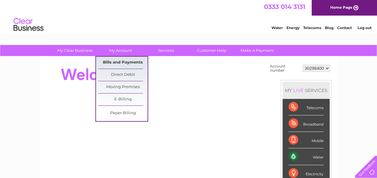 The width and height of the screenshot is (377, 178). Describe the element at coordinates (306, 157) in the screenshot. I see `div: Water` at that location.